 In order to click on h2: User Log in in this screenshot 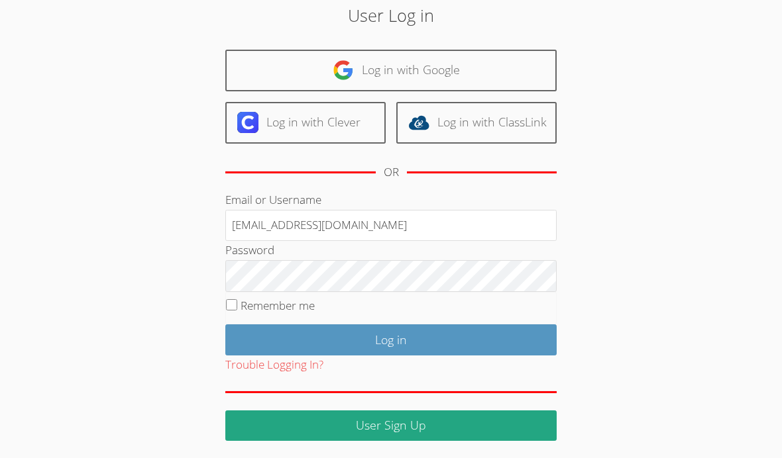, I will do `click(390, 15)`.